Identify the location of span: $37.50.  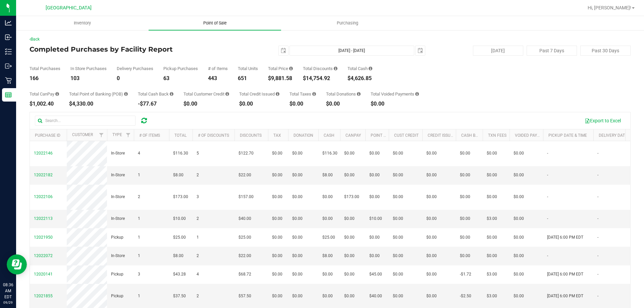
(179, 296).